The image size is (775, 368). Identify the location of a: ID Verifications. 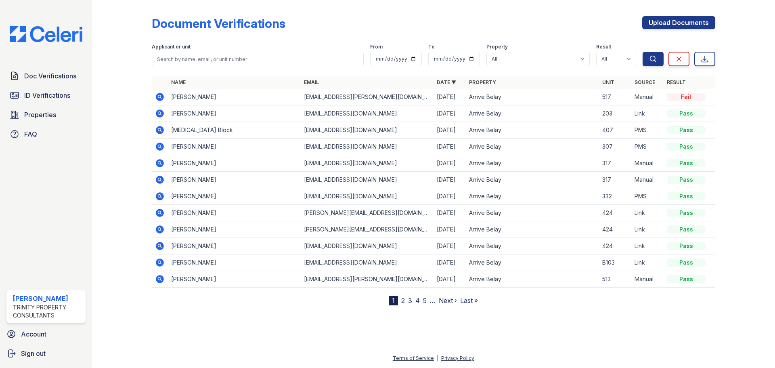
(46, 95).